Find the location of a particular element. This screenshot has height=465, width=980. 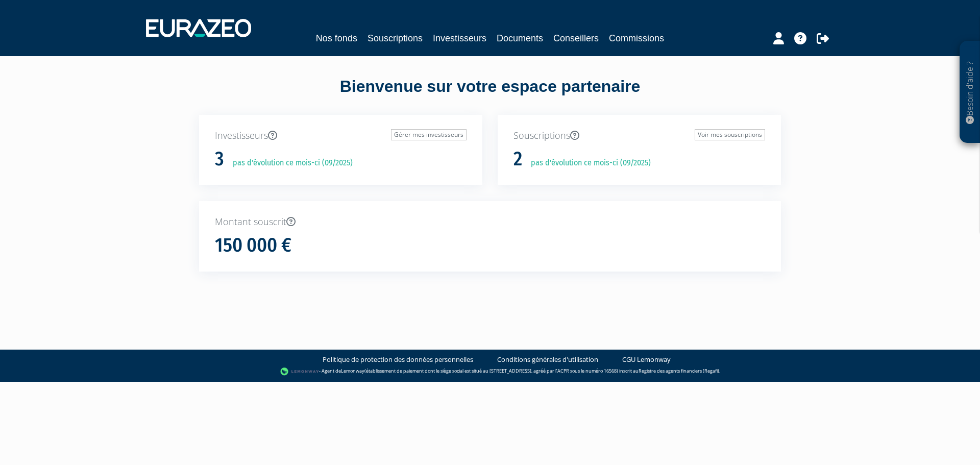

div: Bienvenue sur votre espace partenaire is located at coordinates (490, 95).